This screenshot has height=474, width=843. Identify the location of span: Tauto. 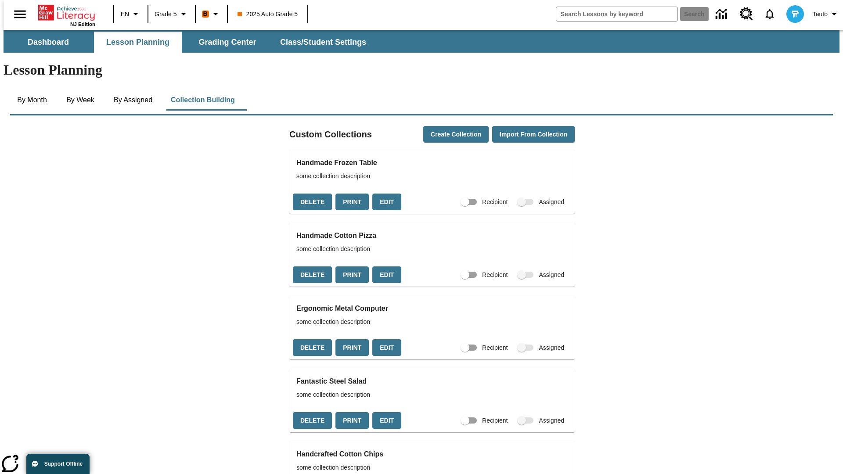
(820, 14).